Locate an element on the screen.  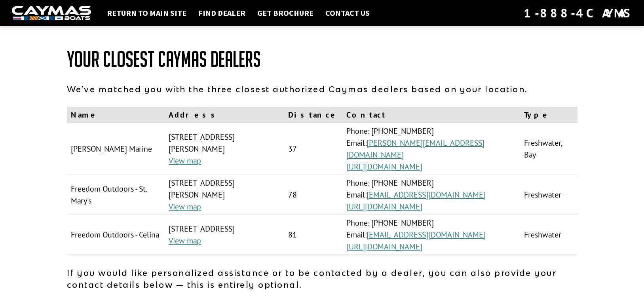
p: If you would like personalized assistance or to be contacted by a dealer, you can also provide yo... is located at coordinates (323, 278).